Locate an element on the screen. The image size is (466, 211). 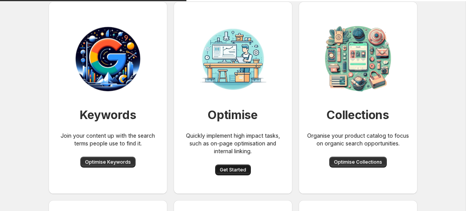
h1: Keywords is located at coordinates (108, 115).